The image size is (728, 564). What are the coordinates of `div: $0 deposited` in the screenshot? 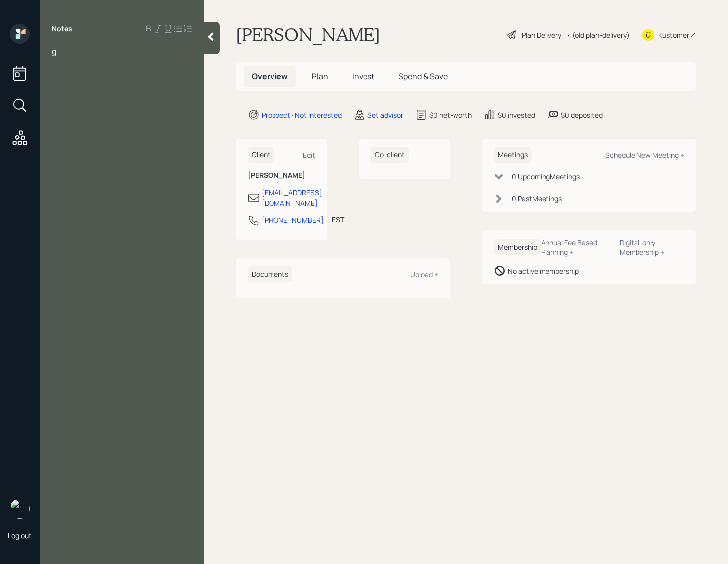 It's located at (582, 115).